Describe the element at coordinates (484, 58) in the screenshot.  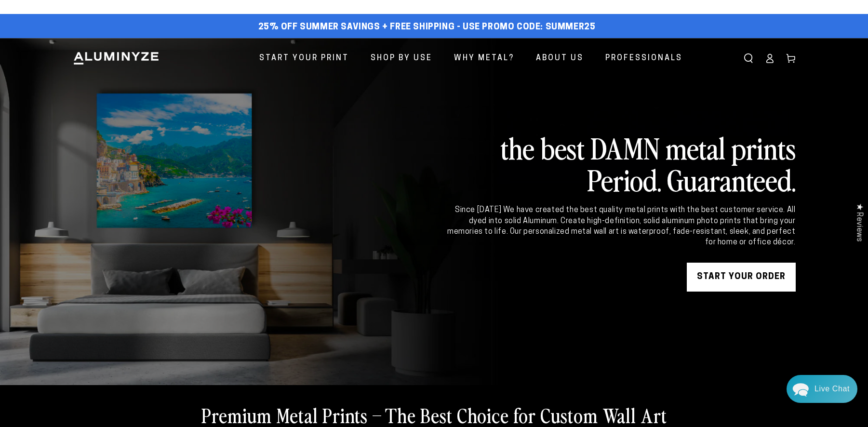
I see `span: Why Metal?` at that location.